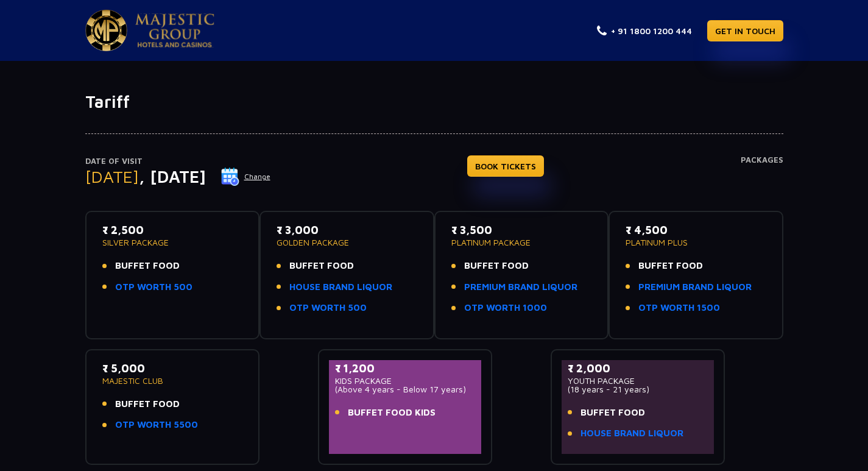 The height and width of the screenshot is (471, 868). What do you see at coordinates (172, 368) in the screenshot?
I see `p: ₹ 5,000` at bounding box center [172, 368].